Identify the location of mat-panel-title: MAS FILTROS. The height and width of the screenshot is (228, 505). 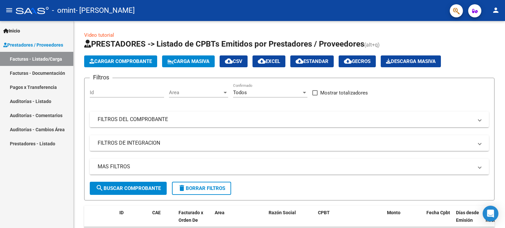
(285, 167).